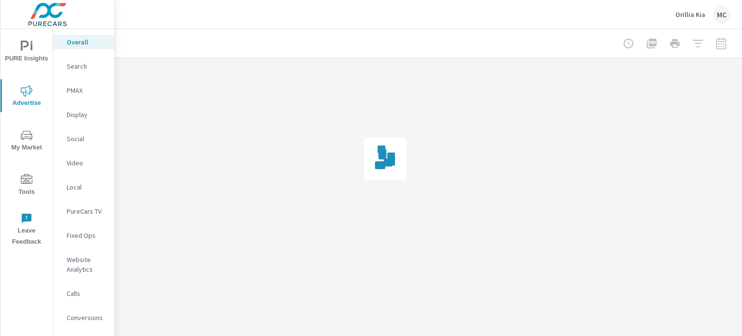 The width and height of the screenshot is (742, 336). I want to click on p: Fixed Ops, so click(87, 235).